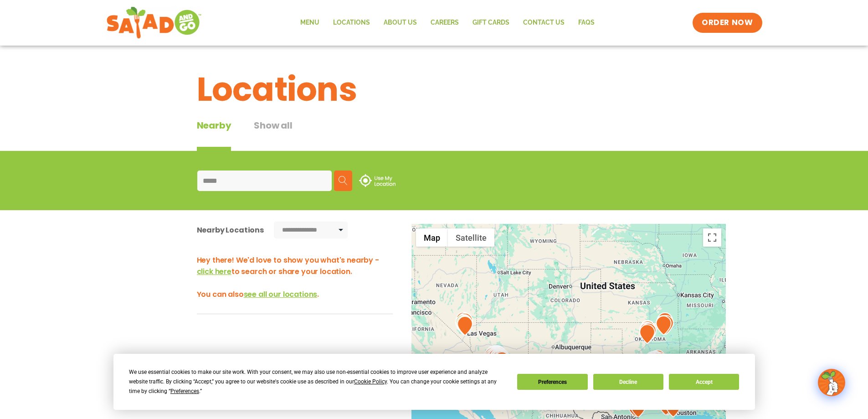 This screenshot has height=419, width=868. Describe the element at coordinates (587, 23) in the screenshot. I see `a: FAQs` at that location.